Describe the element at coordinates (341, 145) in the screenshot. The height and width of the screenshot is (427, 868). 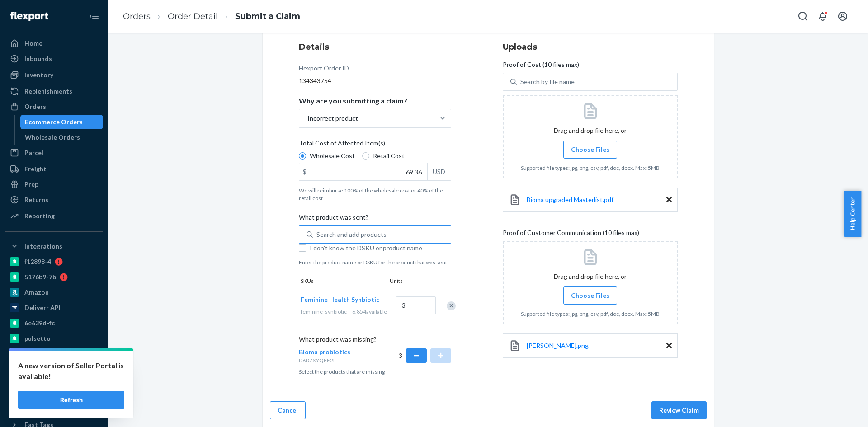
I see `span: Total Cost of Affected Item(s)` at that location.